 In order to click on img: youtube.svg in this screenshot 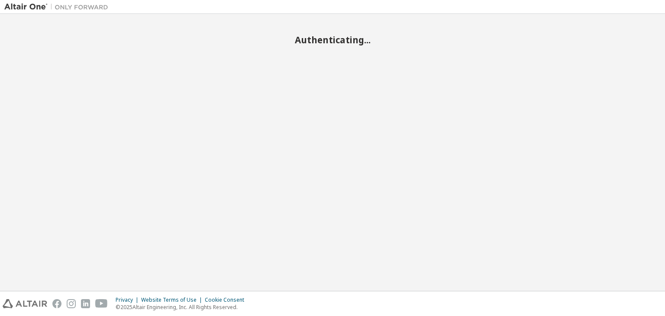, I will do `click(101, 303)`.